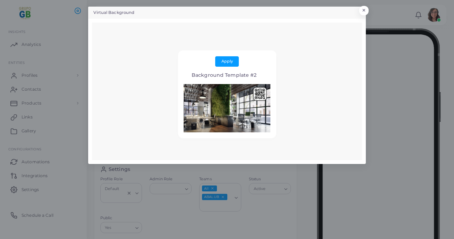 The height and width of the screenshot is (239, 454). Describe the element at coordinates (224, 75) in the screenshot. I see `h4: Background Template #2` at that location.